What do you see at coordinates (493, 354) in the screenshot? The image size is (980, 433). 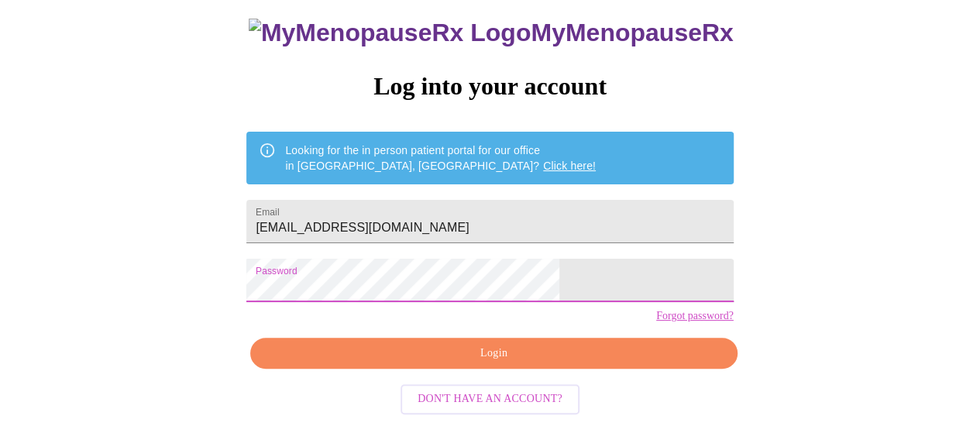 I see `span: Login` at bounding box center [493, 354].